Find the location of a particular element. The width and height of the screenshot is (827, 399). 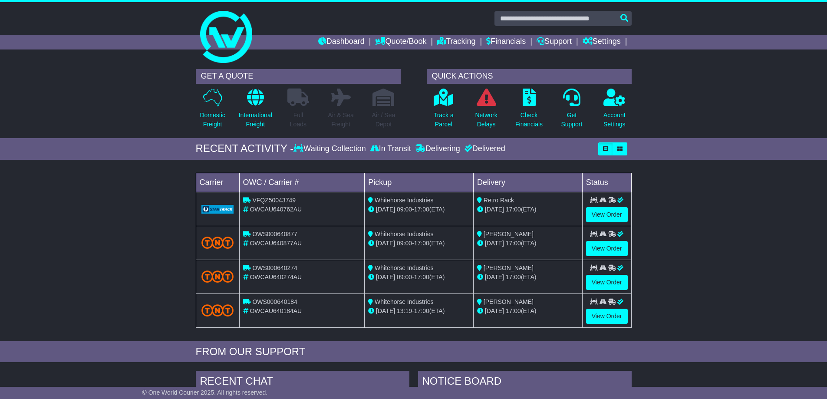

div: In Transit is located at coordinates (391, 149).